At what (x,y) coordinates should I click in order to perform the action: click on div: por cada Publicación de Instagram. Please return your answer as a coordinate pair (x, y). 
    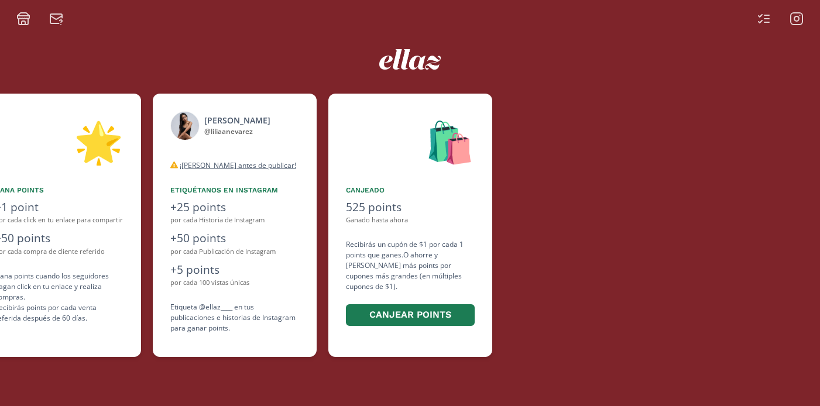
    Looking at the image, I should click on (235, 252).